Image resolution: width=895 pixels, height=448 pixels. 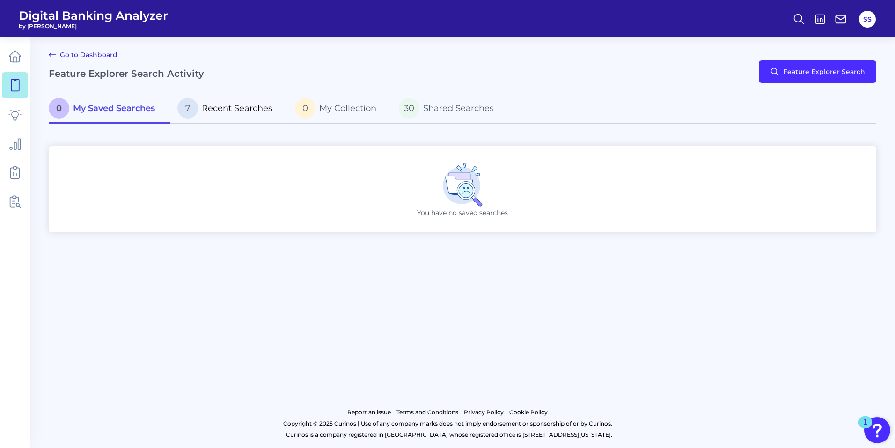 I want to click on a: Privacy Policy, so click(x=484, y=412).